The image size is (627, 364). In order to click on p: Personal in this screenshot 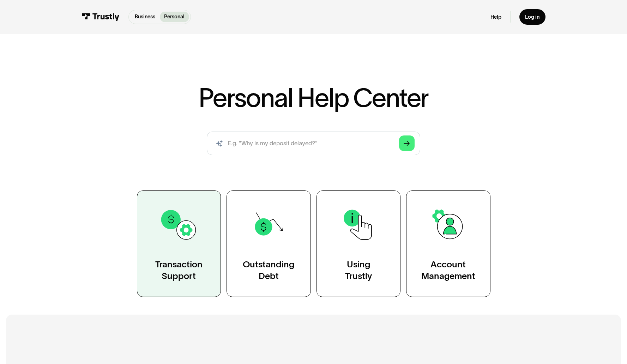, I will do `click(174, 17)`.